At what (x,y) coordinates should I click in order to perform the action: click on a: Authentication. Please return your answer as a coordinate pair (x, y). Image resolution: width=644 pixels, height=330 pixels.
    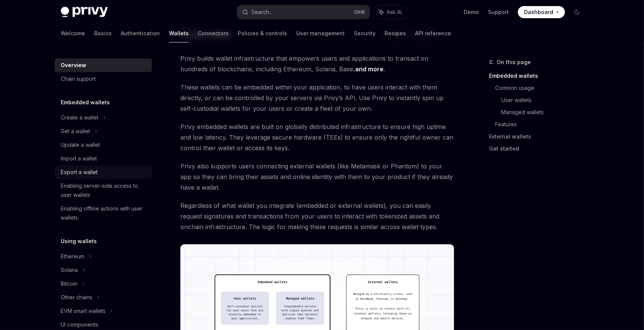
    Looking at the image, I should click on (140, 33).